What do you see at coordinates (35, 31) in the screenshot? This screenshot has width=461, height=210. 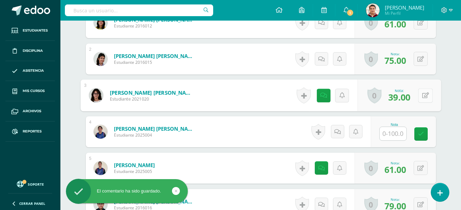 I see `span: Estudiantes` at bounding box center [35, 31].